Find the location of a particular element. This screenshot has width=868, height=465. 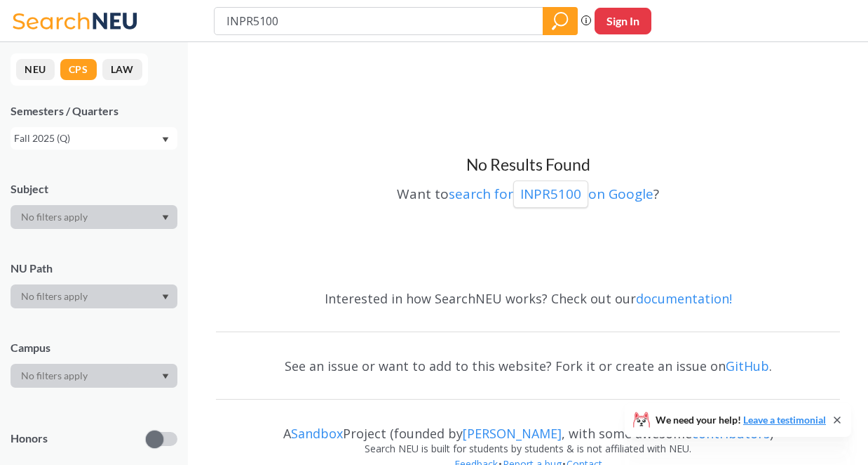

button: LAW is located at coordinates (122, 69).